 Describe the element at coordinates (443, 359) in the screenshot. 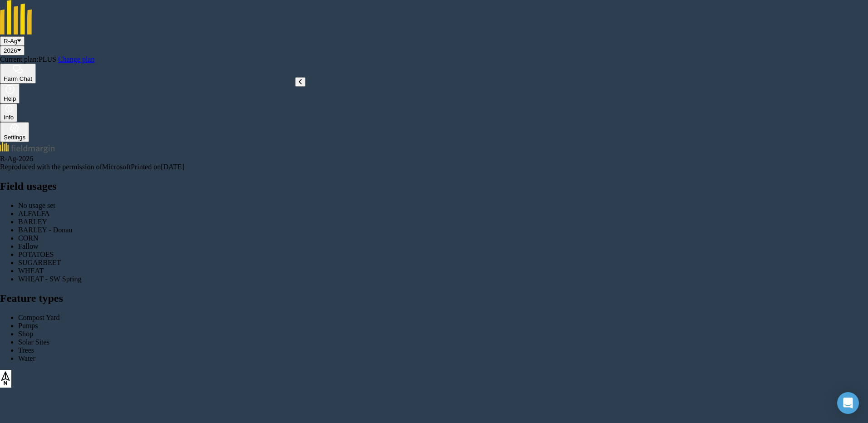

I see `div: Water` at that location.